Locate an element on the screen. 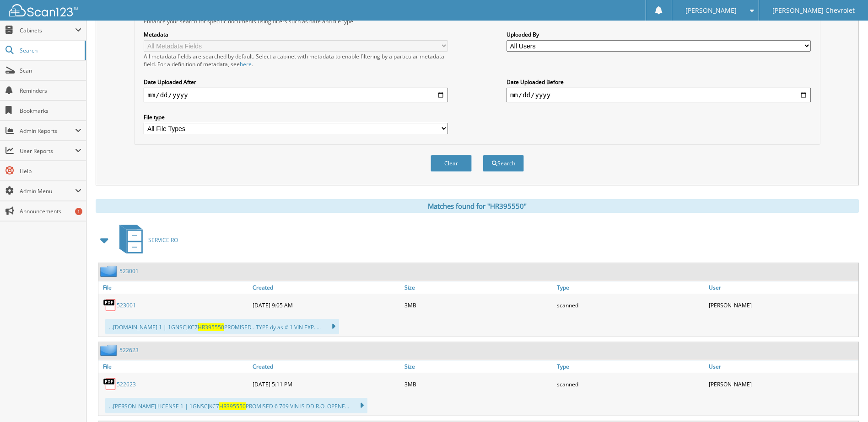  img: scan123-logo-white.svg is located at coordinates (44, 10).